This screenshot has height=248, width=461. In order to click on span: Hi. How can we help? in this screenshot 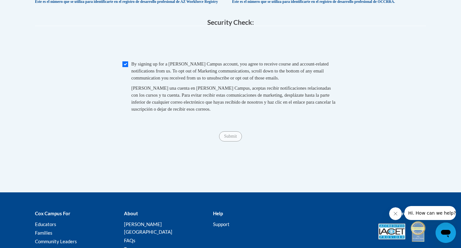, I will do `click(28, 7)`.